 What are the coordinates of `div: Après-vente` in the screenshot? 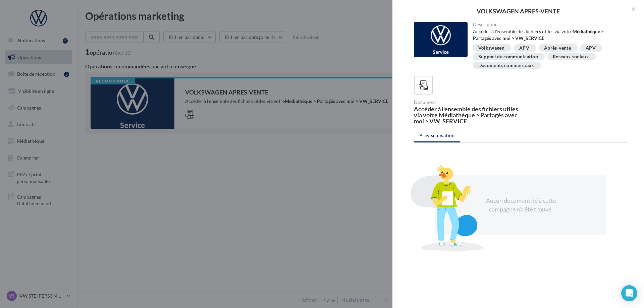 It's located at (557, 48).